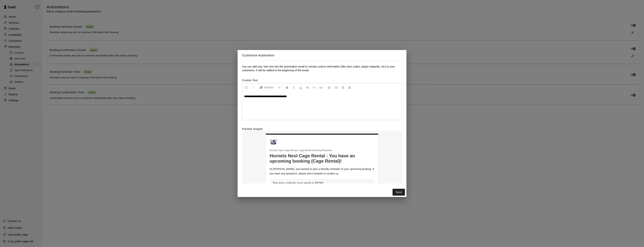  What do you see at coordinates (274, 142) in the screenshot?
I see `img: Hornets Nest Cage Rental` at bounding box center [274, 142].